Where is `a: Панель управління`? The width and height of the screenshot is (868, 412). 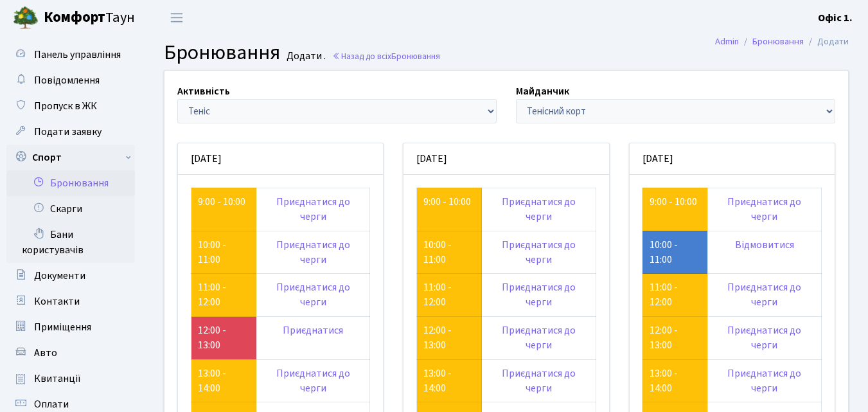
a: Панель управління is located at coordinates (70, 54).